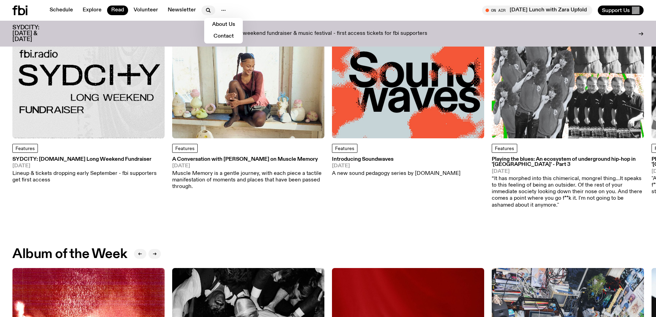 Image resolution: width=656 pixels, height=317 pixels. Describe the element at coordinates (224, 25) in the screenshot. I see `a: About Us` at that location.